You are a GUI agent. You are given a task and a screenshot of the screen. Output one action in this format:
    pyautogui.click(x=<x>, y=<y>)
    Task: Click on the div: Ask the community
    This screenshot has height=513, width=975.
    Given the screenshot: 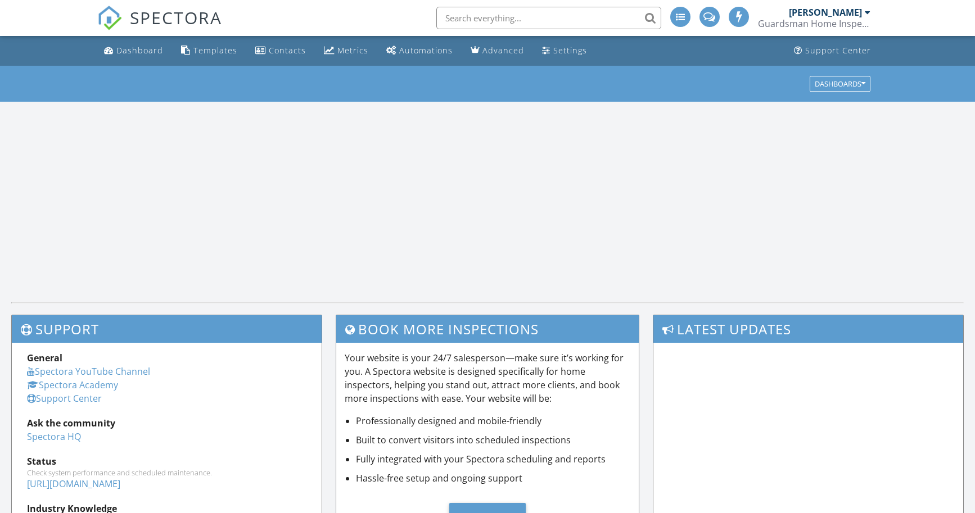 What is the action you would take?
    pyautogui.click(x=166, y=423)
    